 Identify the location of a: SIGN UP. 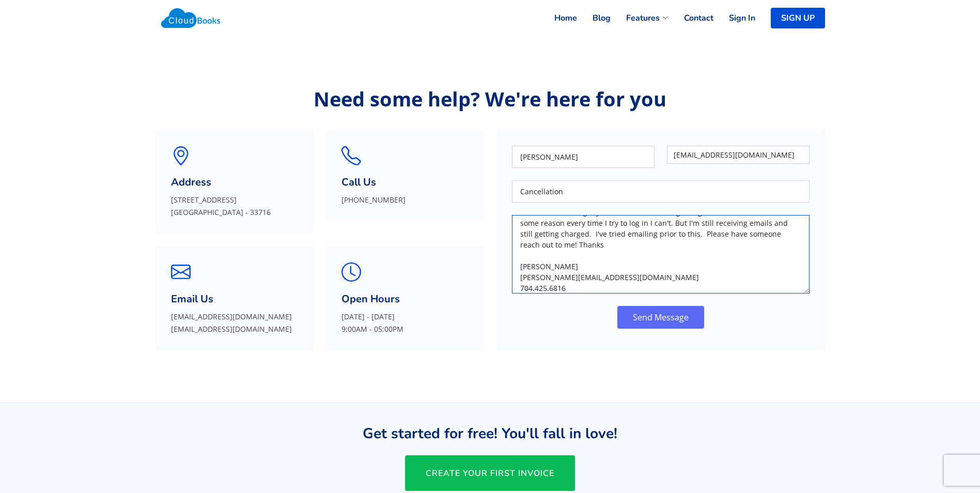
(797, 18).